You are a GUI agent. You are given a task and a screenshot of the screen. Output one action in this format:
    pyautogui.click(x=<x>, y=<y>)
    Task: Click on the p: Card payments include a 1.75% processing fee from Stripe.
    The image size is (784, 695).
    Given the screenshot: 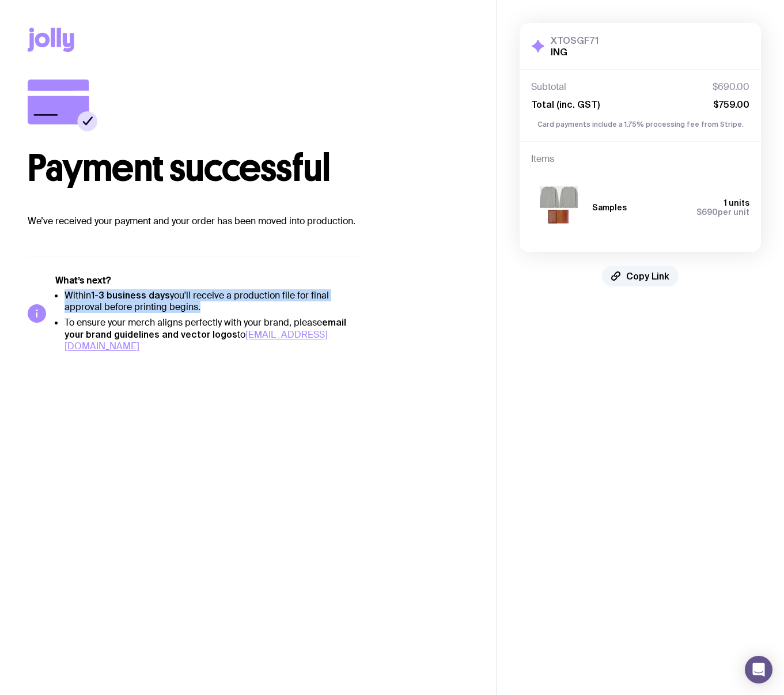 What is the action you would take?
    pyautogui.click(x=640, y=124)
    